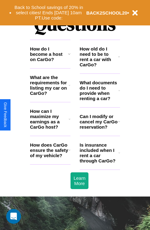  I want to click on h3: Can I modify or cancel my CarGo reservation?, so click(99, 121).